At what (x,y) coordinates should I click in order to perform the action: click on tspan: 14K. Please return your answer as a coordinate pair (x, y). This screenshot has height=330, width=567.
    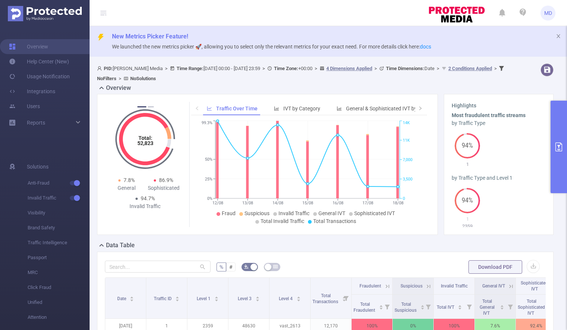
    Looking at the image, I should click on (406, 123).